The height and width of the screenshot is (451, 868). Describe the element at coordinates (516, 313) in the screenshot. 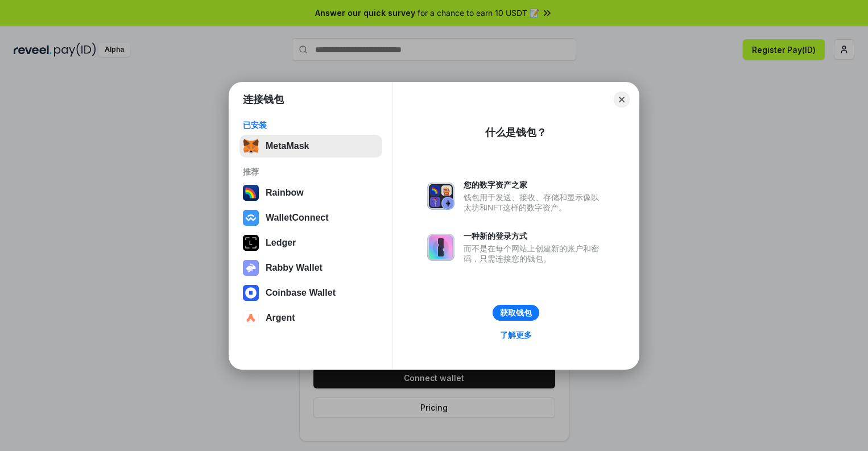

I see `button: 获取钱包` at that location.